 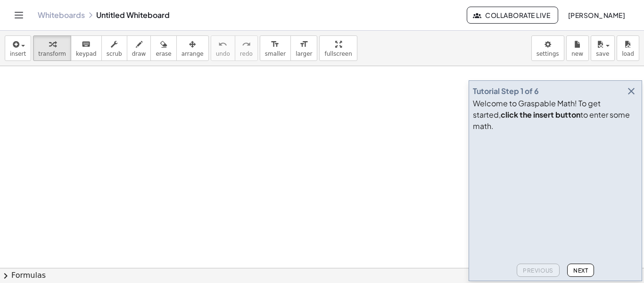 I want to click on button: erase, so click(x=163, y=48).